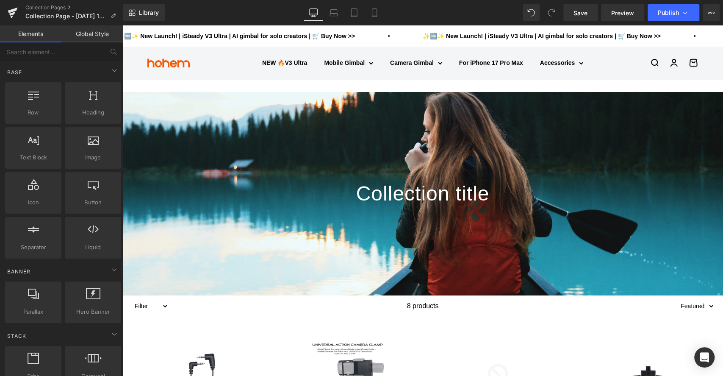 This screenshot has height=376, width=723. I want to click on span: Preview, so click(623, 13).